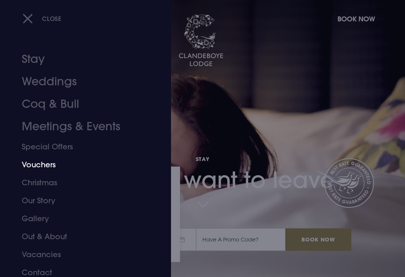 Image resolution: width=405 pixels, height=277 pixels. Describe the element at coordinates (80, 82) in the screenshot. I see `a: Weddings` at that location.